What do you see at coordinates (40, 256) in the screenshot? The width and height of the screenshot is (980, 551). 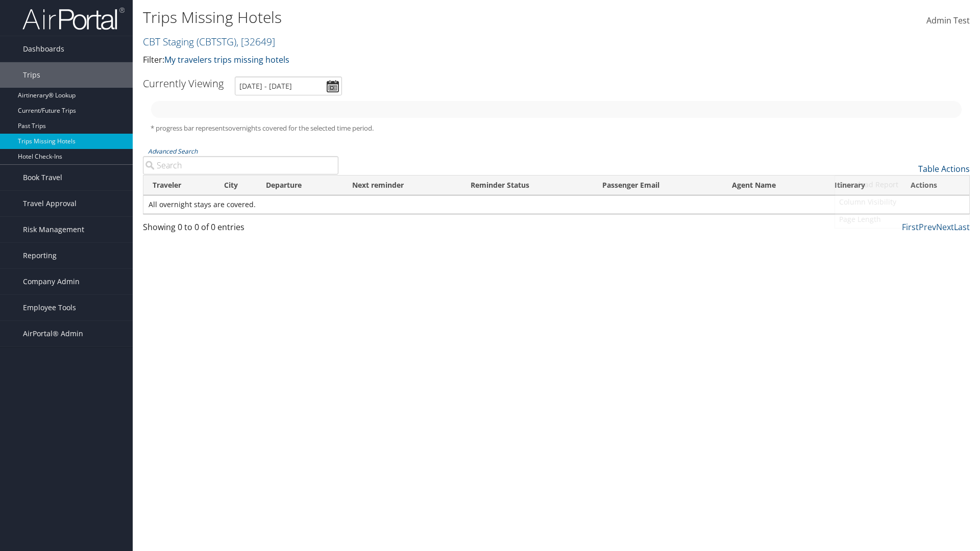 I see `span: Reporting` at bounding box center [40, 256].